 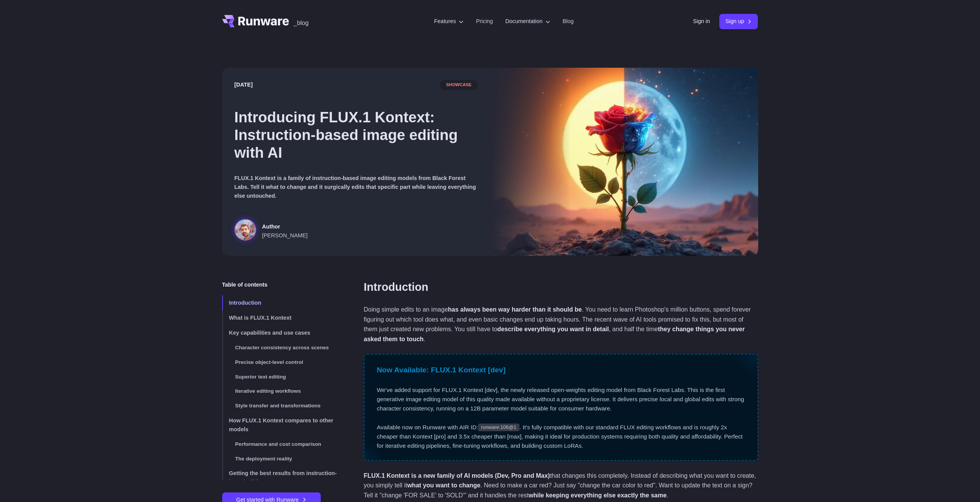 What do you see at coordinates (245, 285) in the screenshot?
I see `span: Table of contents` at bounding box center [245, 285].